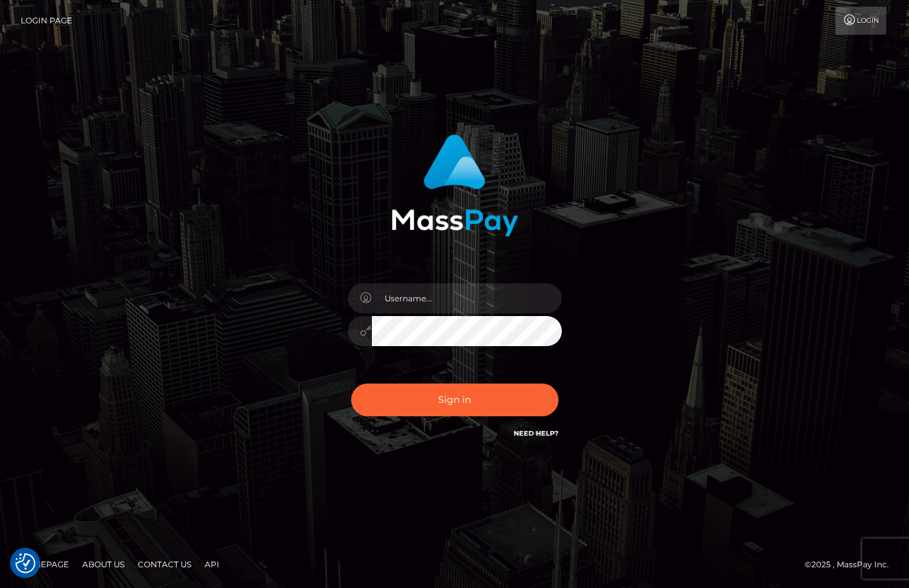 The width and height of the screenshot is (909, 588). I want to click on div: © 2025 , MassPay Inc., so click(852, 565).